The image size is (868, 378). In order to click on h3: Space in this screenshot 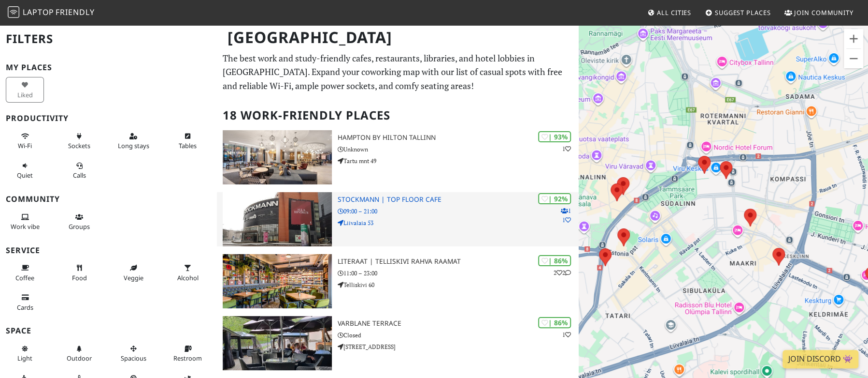, I will do `click(108, 330)`.